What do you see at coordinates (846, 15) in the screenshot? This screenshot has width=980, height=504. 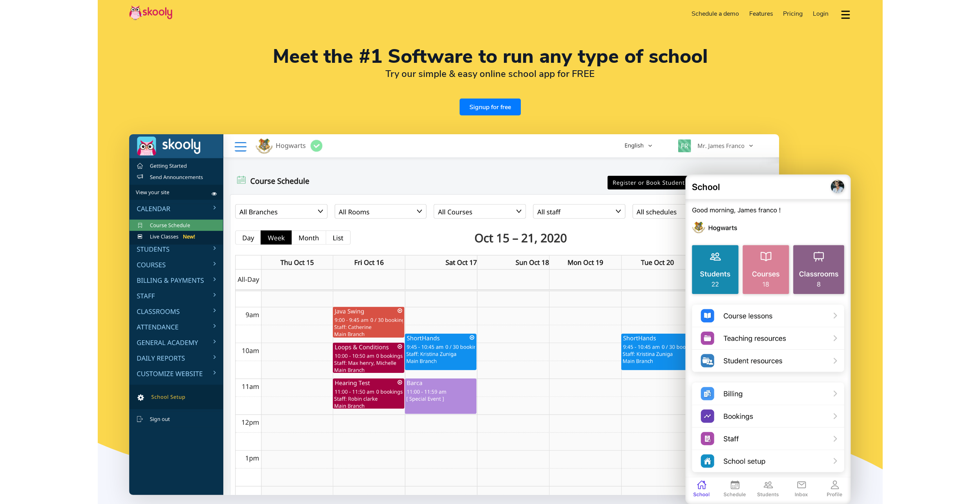 I see `button: dropdown menu` at bounding box center [846, 15].